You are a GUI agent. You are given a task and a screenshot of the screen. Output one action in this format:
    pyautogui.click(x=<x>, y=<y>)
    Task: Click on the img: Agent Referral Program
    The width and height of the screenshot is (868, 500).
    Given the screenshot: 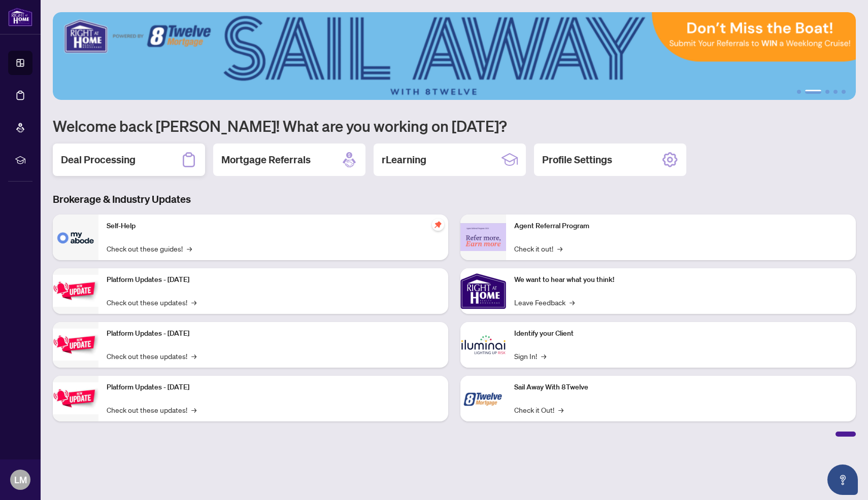 What is the action you would take?
    pyautogui.click(x=483, y=237)
    